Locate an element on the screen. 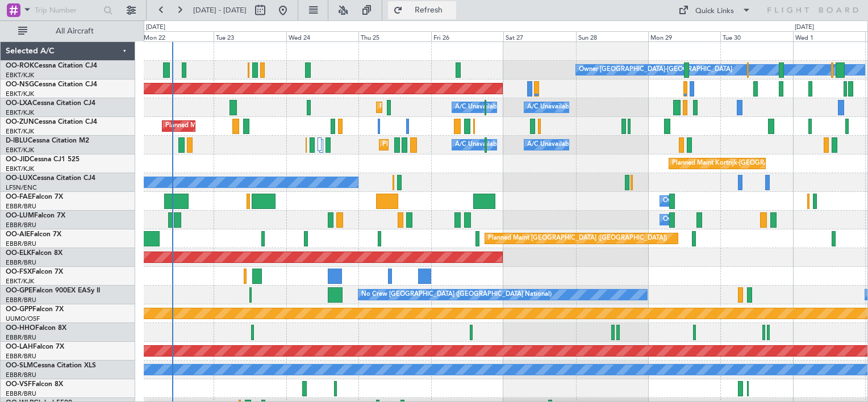  div: Quick Links is located at coordinates (714, 11).